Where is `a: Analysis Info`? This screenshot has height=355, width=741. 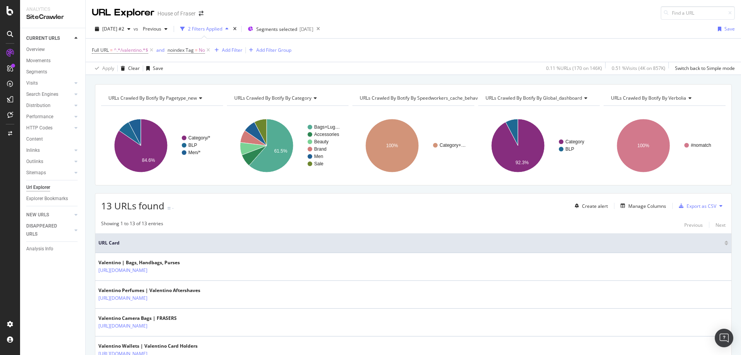 a: Analysis Info is located at coordinates (53, 249).